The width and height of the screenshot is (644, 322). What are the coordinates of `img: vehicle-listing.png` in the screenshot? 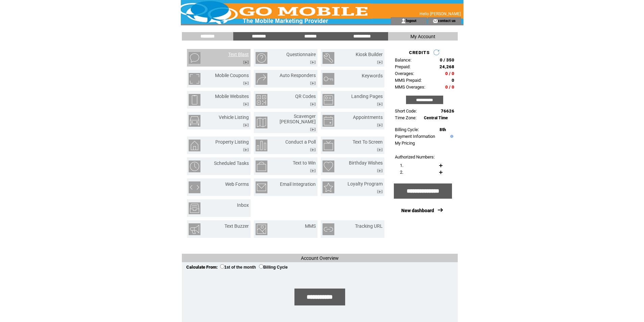 It's located at (194, 121).